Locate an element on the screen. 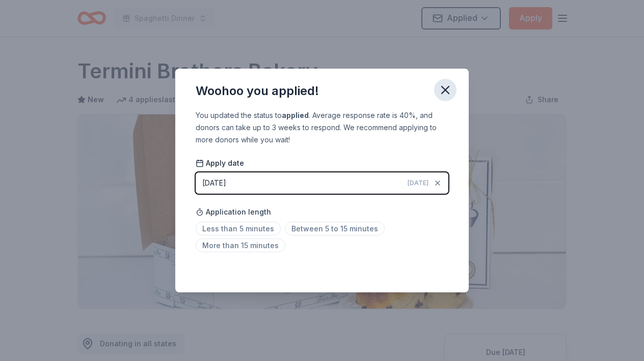 The height and width of the screenshot is (361, 644). b: applied is located at coordinates (295, 115).